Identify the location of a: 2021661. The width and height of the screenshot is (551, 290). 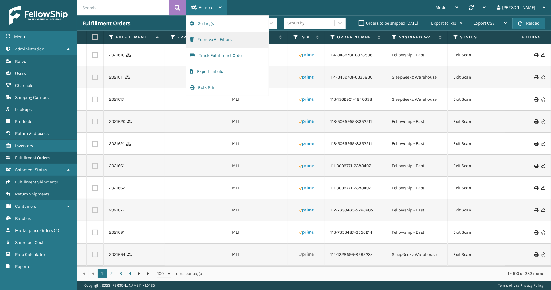
(117, 166).